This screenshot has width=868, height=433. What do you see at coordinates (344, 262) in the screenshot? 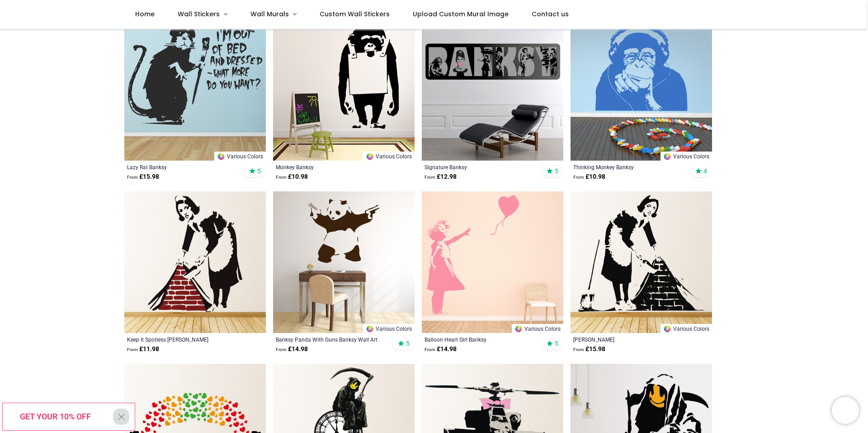
I see `img: Banksy Panda With Guns Wall Sticker Banksy Wall Art` at bounding box center [344, 262].